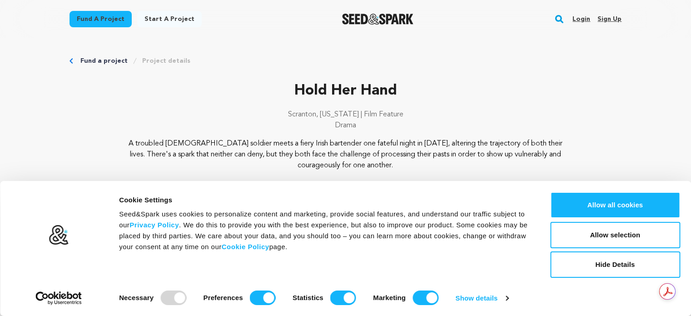 Image resolution: width=691 pixels, height=316 pixels. I want to click on p: Drama, so click(346, 125).